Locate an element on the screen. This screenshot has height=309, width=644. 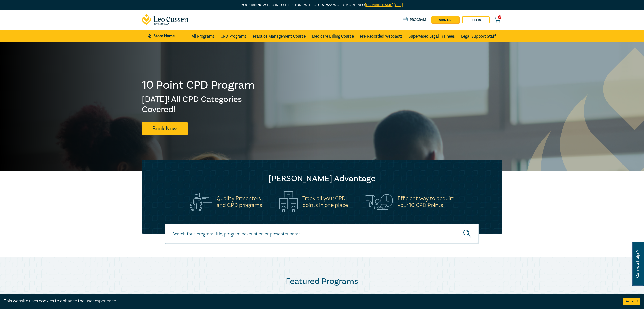
a: Legal Support Staff is located at coordinates (478, 36).